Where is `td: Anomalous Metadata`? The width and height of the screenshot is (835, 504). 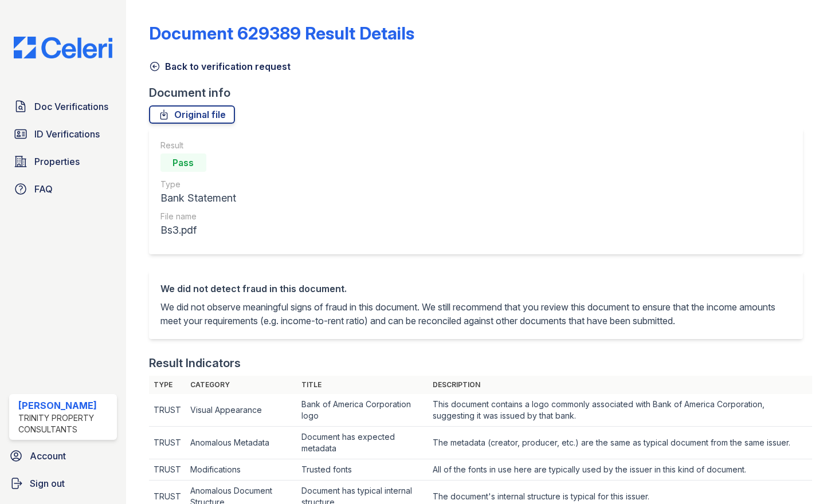 td: Anomalous Metadata is located at coordinates (242, 443).